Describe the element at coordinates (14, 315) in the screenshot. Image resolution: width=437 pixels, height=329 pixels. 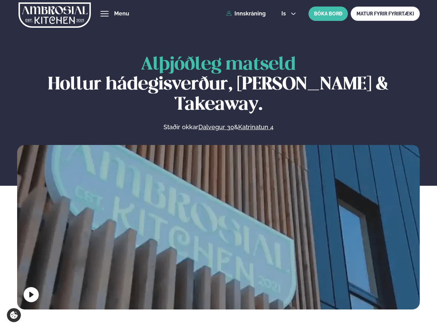
I see `a: Cookie settings` at that location.